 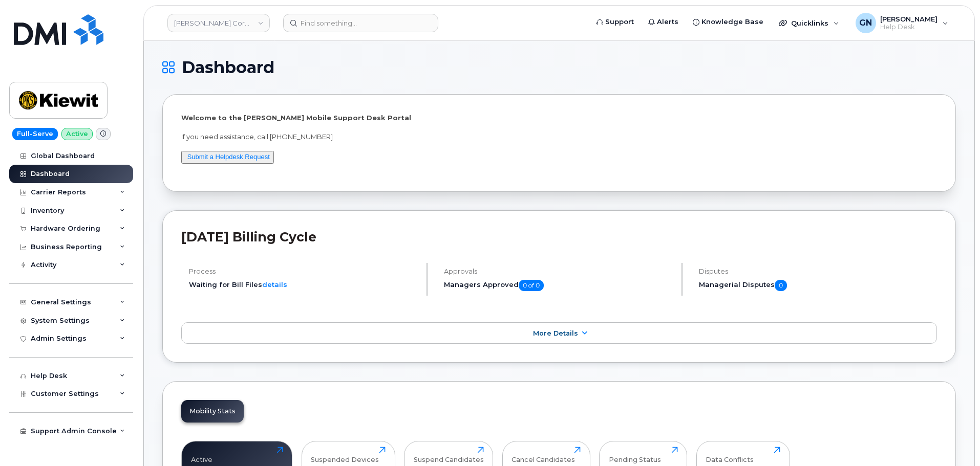 I want to click on div: Data Conflicts, so click(x=730, y=455).